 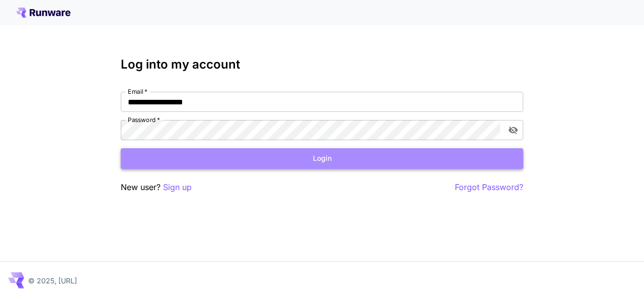 What do you see at coordinates (177, 187) in the screenshot?
I see `p: Sign up` at bounding box center [177, 187].